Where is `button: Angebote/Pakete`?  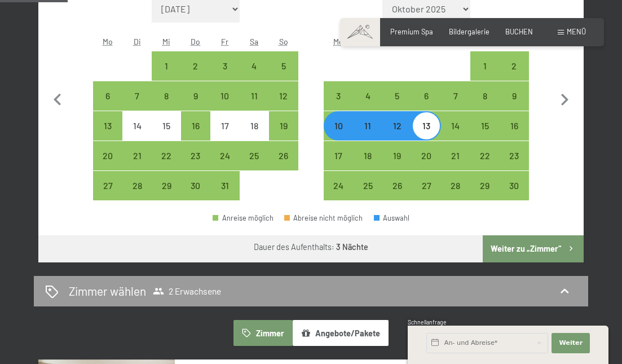
button: Angebote/Pakete is located at coordinates (341, 333).